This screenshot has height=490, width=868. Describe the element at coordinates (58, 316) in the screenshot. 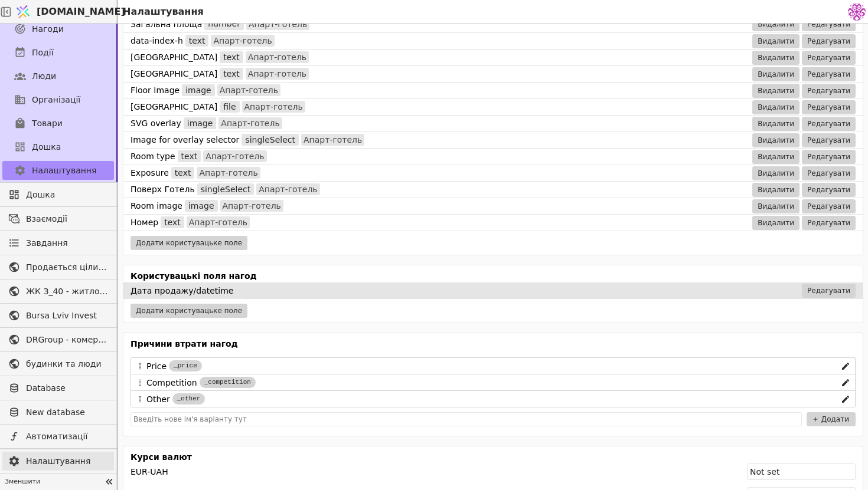

I see `a: Bursa Lviv Invest` at that location.